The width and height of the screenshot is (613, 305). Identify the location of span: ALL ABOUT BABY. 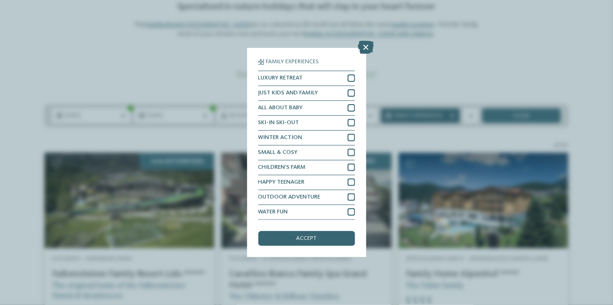
(281, 108).